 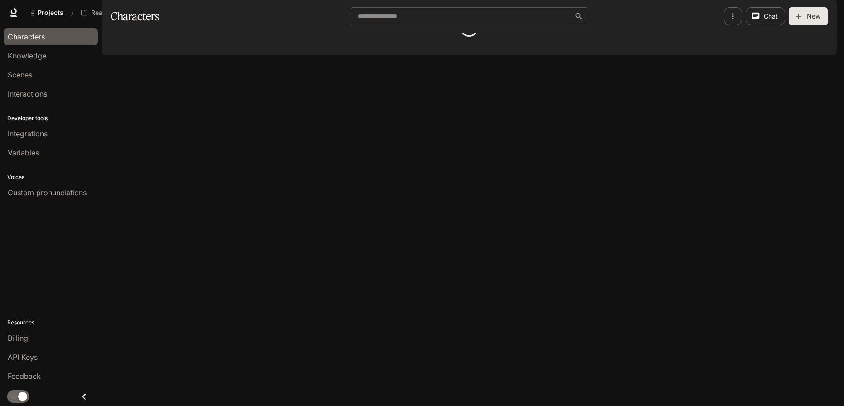 What do you see at coordinates (50, 13) in the screenshot?
I see `span: Projects` at bounding box center [50, 13].